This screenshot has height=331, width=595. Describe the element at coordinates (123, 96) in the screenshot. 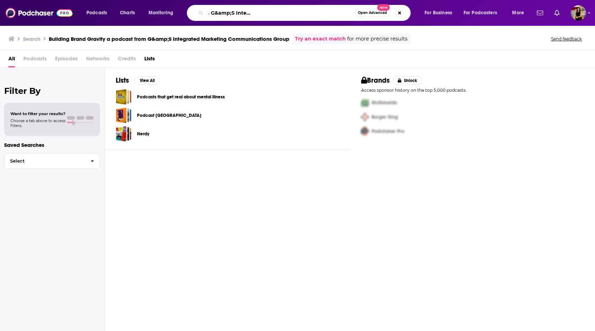

I see `span: Podcasts that get real about mental illness` at that location.